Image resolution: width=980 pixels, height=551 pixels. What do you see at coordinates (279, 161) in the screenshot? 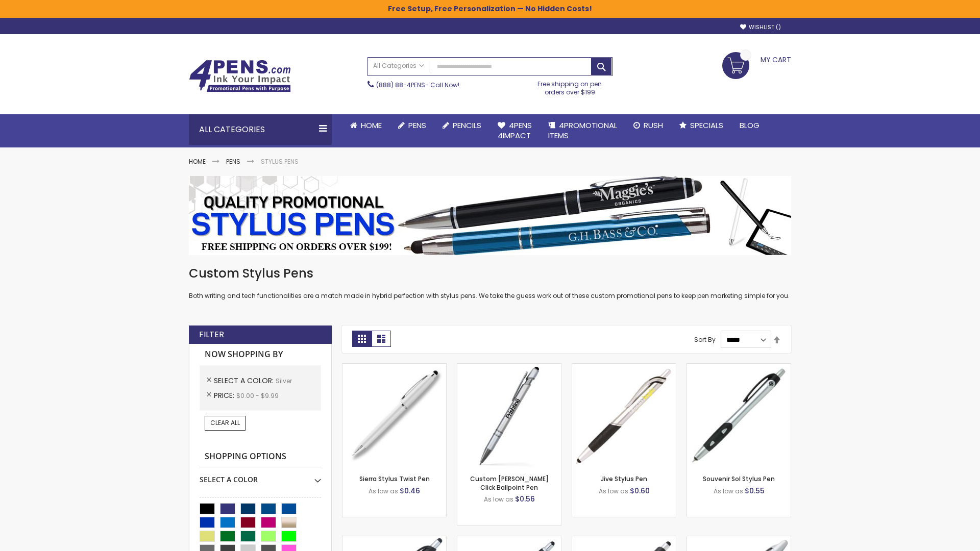
I see `strong: Stylus Pens` at bounding box center [279, 161].